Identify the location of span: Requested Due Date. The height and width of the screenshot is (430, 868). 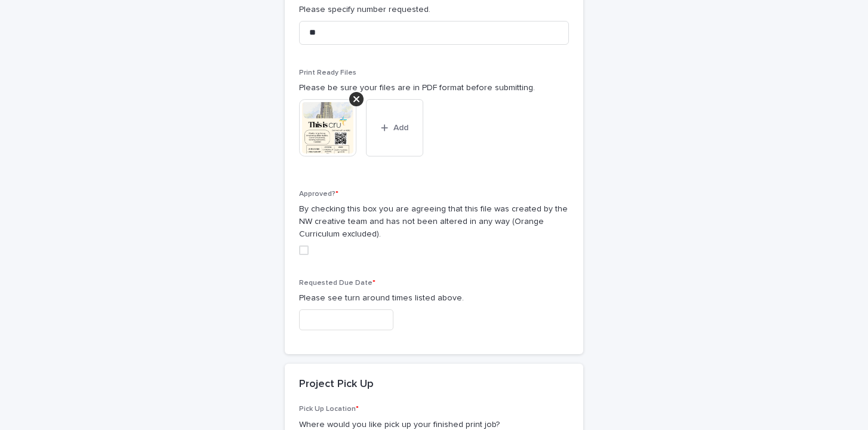
(337, 283).